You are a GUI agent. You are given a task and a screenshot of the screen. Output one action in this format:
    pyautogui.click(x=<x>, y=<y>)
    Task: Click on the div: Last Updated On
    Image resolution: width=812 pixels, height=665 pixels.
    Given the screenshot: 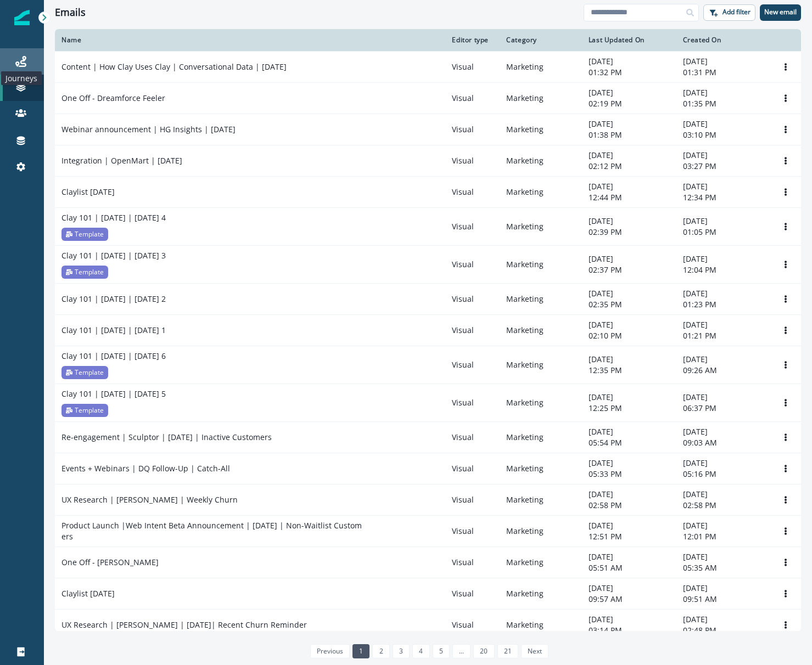 What is the action you would take?
    pyautogui.click(x=629, y=40)
    